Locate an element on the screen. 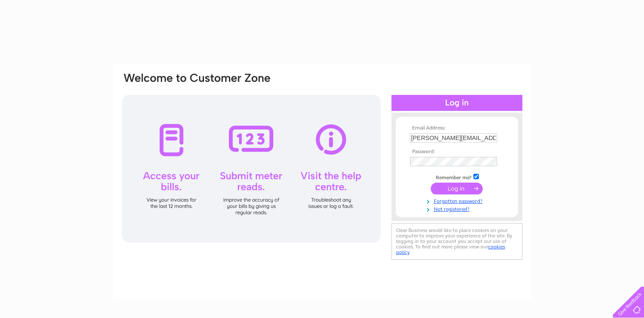 The width and height of the screenshot is (644, 318). div: Clear Business would like to place cookies on your computer to improve your experience of the sit... is located at coordinates (457, 241).